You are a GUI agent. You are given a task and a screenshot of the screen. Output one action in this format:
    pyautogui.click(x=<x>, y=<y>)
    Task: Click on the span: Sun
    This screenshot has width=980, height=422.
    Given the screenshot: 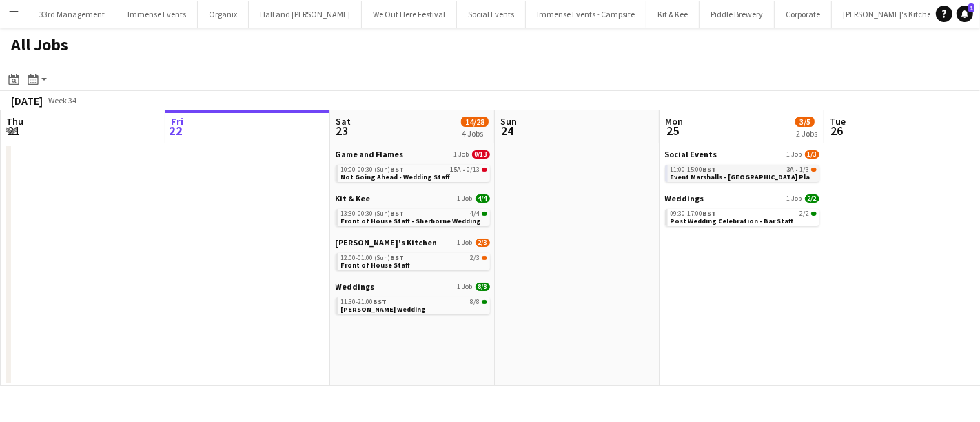 What is the action you would take?
    pyautogui.click(x=509, y=122)
    